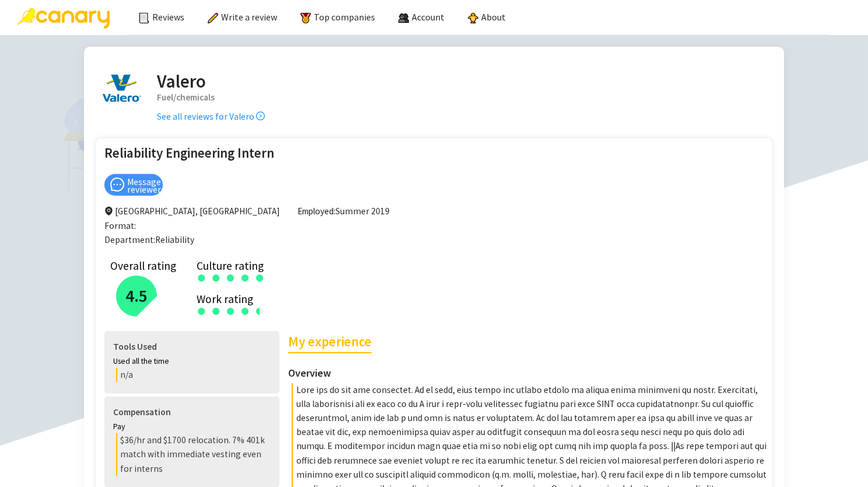 The width and height of the screenshot is (868, 487). What do you see at coordinates (136, 296) in the screenshot?
I see `h2: 4.5` at bounding box center [136, 296].